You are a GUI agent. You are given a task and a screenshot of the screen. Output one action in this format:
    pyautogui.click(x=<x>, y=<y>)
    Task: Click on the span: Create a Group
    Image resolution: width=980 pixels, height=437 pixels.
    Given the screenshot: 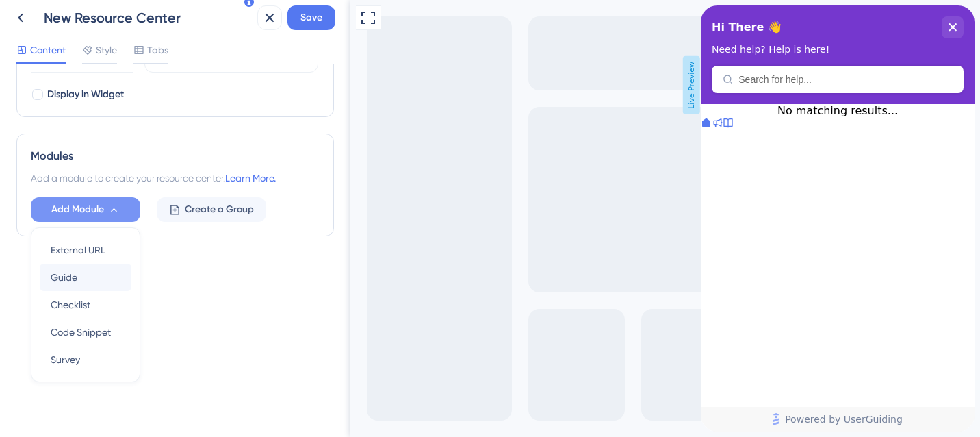 What is the action you would take?
    pyautogui.click(x=219, y=209)
    